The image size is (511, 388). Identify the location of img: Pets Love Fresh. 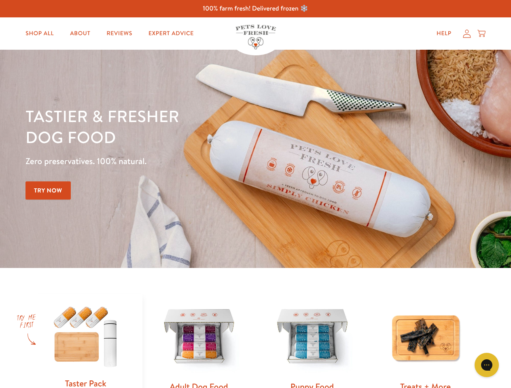
(256, 37).